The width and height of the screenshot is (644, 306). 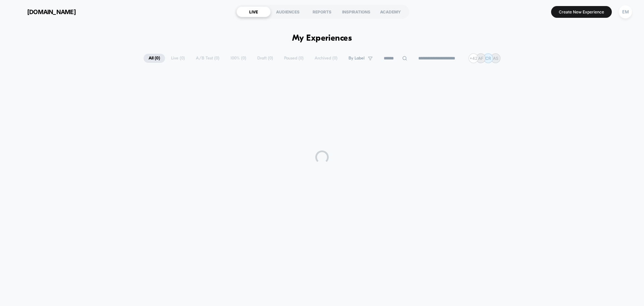 What do you see at coordinates (496, 58) in the screenshot?
I see `p: AS` at bounding box center [496, 58].